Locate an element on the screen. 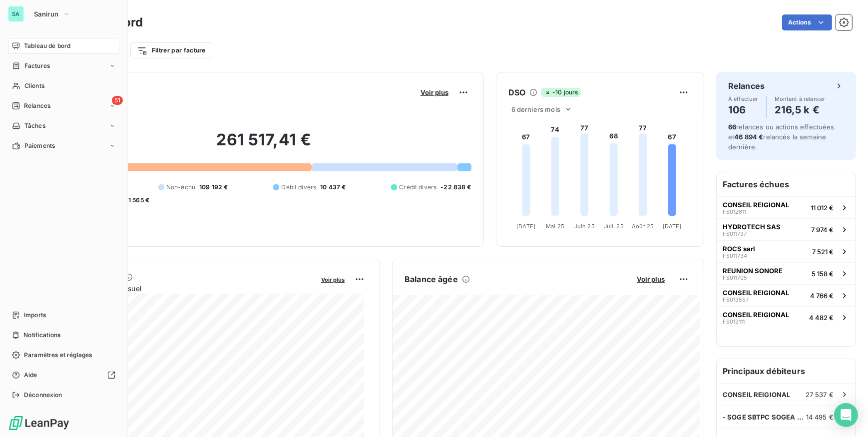 This screenshot has width=868, height=437. button: Actions is located at coordinates (807, 22).